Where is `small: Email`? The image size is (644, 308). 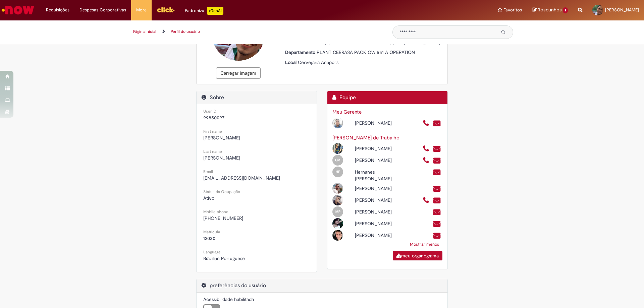
small: Email is located at coordinates (208, 172).